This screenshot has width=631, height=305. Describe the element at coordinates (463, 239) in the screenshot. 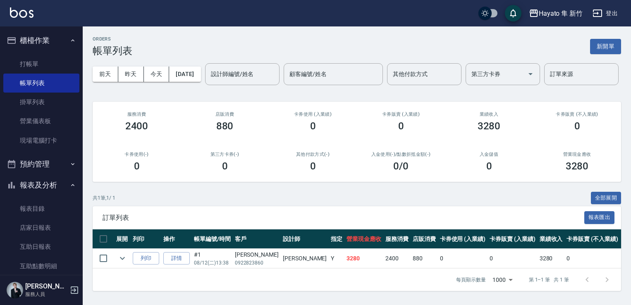

I see `th: 卡券使用 (入業績)` at that location.